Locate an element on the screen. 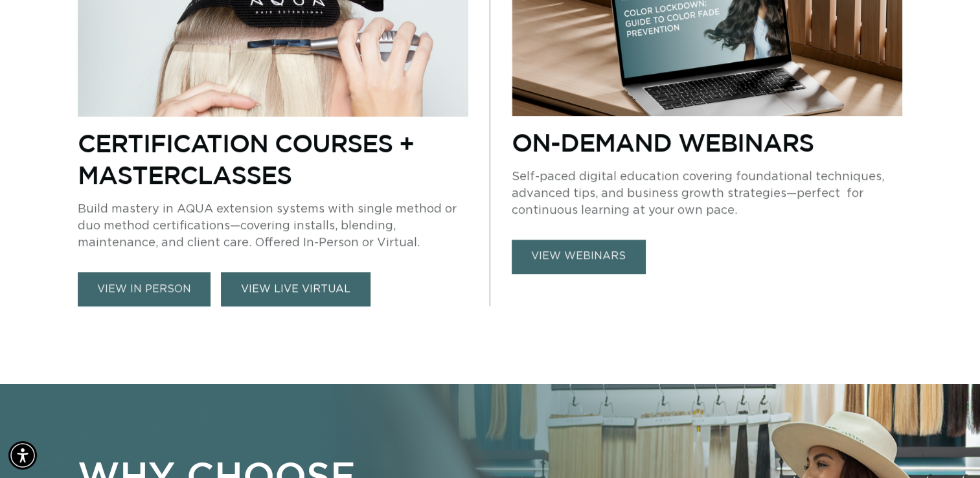 The width and height of the screenshot is (980, 478). p: On-Demand Webinars is located at coordinates (706, 142).